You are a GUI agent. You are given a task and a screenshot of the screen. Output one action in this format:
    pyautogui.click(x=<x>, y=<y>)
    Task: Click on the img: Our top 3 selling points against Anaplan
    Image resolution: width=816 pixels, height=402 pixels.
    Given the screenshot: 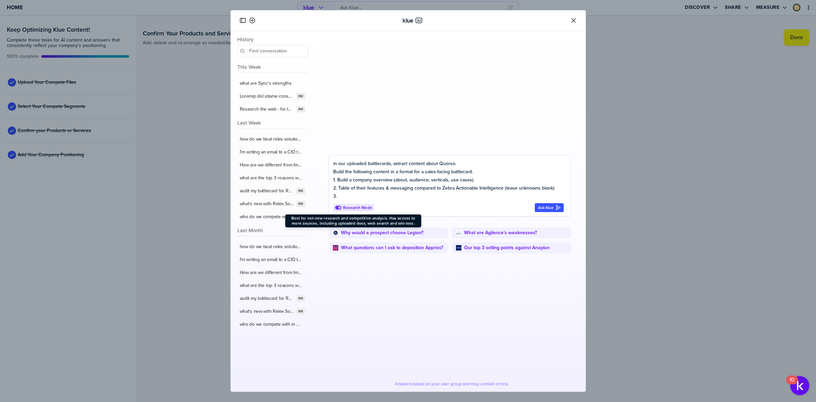 What is the action you would take?
    pyautogui.click(x=459, y=248)
    